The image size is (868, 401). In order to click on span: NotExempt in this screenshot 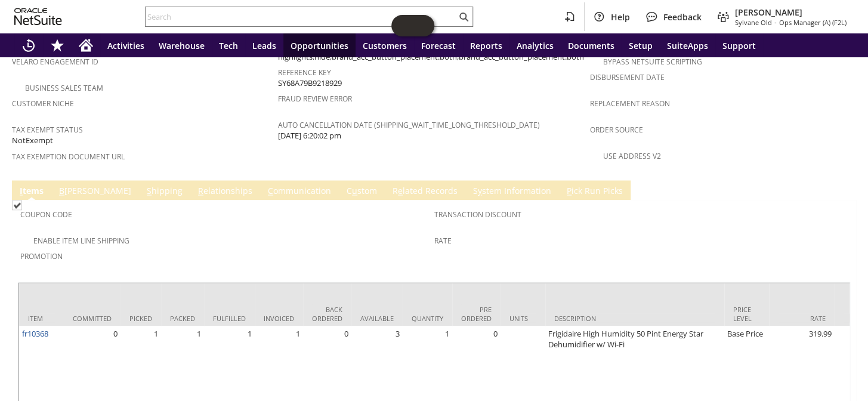, I will do `click(32, 140)`.